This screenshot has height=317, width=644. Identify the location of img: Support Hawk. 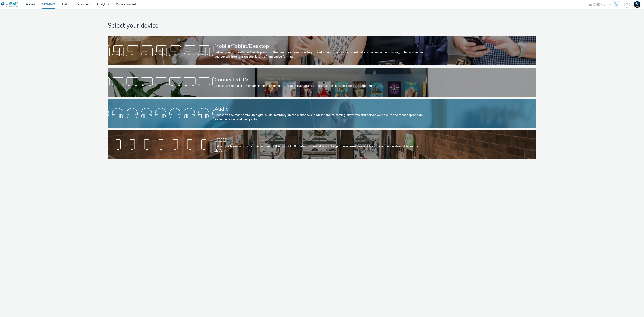
(637, 5).